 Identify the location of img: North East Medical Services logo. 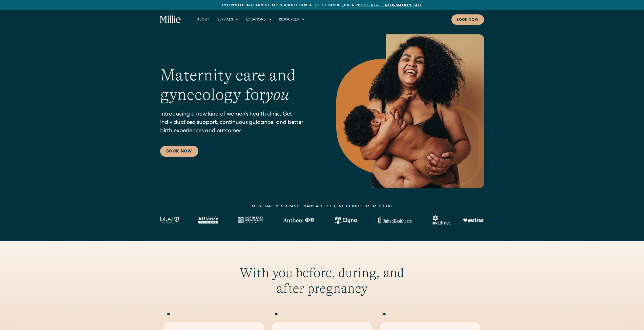
(251, 220).